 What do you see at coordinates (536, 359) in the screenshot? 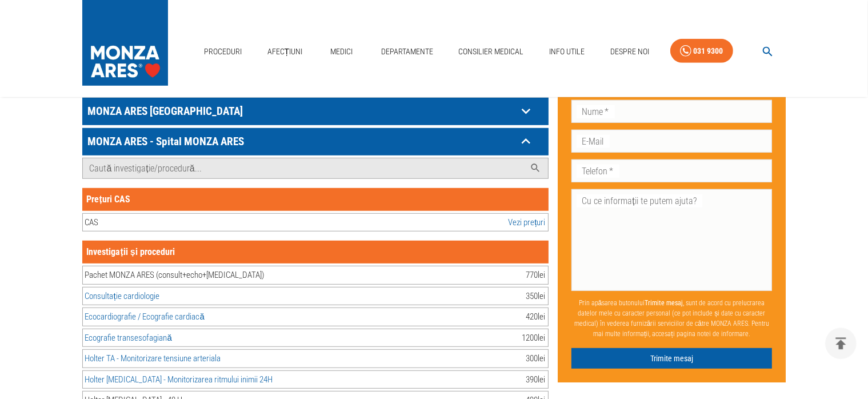
I see `div: 300 lei` at bounding box center [536, 359].